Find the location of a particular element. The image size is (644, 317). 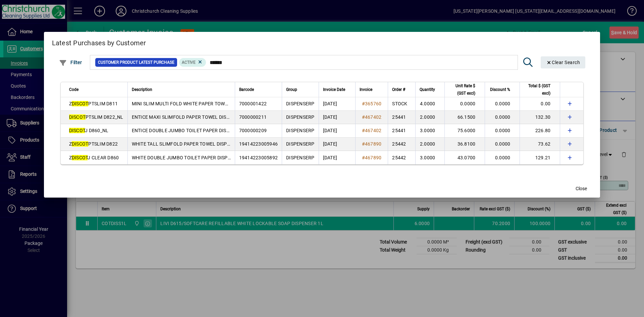

span: J D860_NL is located at coordinates (89, 131).